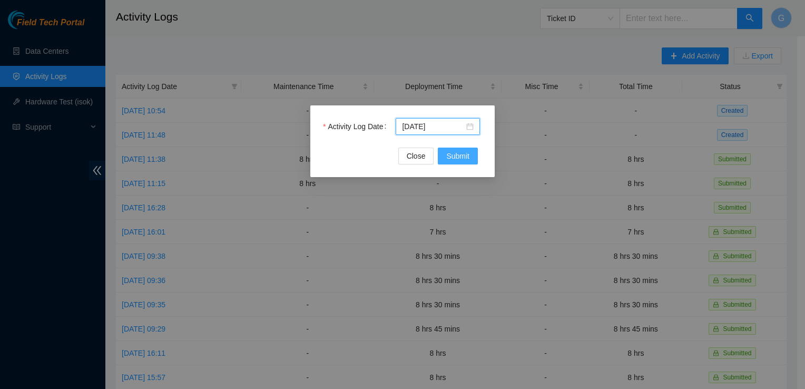 The height and width of the screenshot is (389, 805). What do you see at coordinates (416, 156) in the screenshot?
I see `button: Close` at bounding box center [416, 156].